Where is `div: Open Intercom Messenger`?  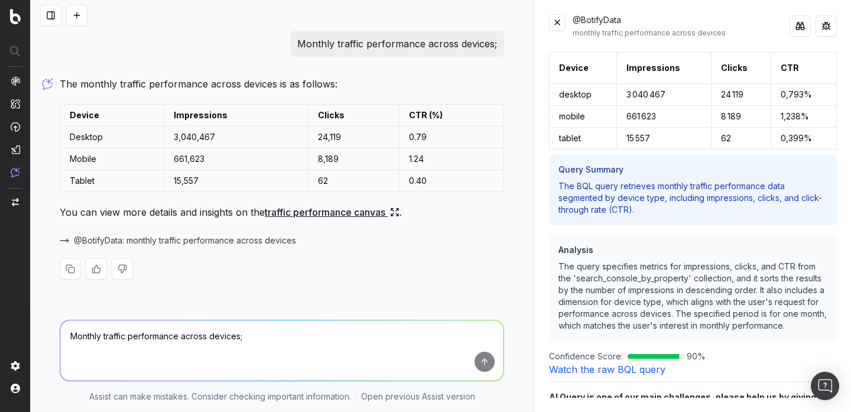
div: Open Intercom Messenger is located at coordinates (825, 386).